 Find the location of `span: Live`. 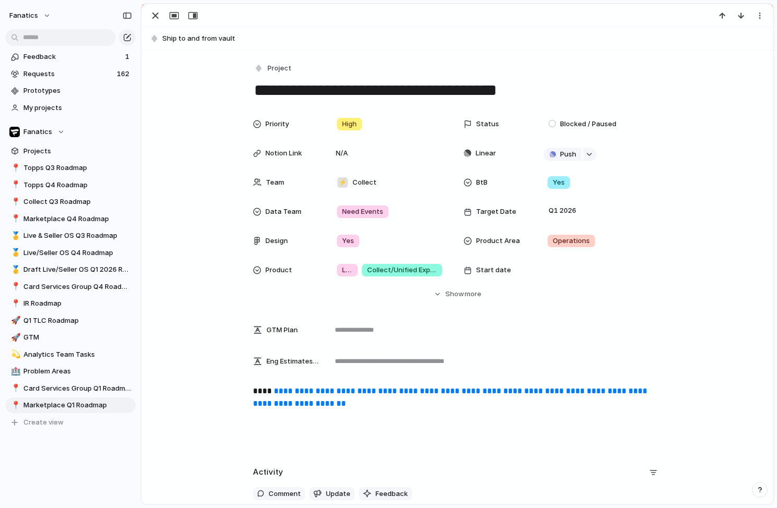

span: Live is located at coordinates (347, 270).